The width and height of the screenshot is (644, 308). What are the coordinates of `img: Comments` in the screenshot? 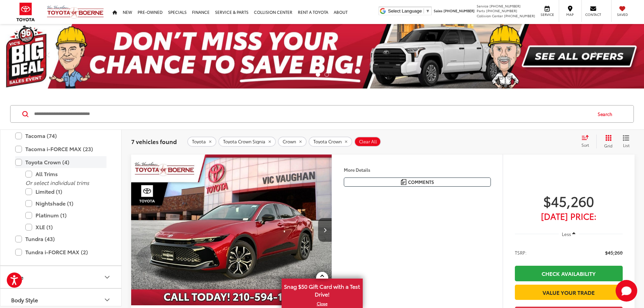 It's located at (403, 182).